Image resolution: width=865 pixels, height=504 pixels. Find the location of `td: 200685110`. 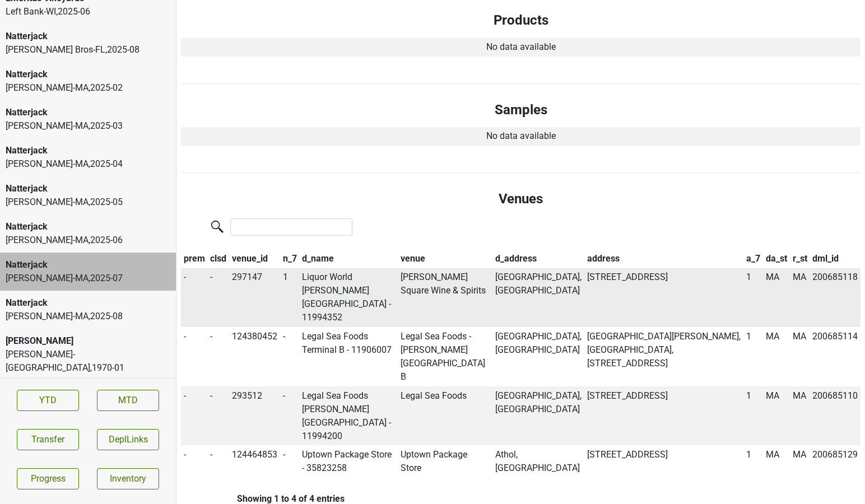

td: 200685110 is located at coordinates (834, 416).